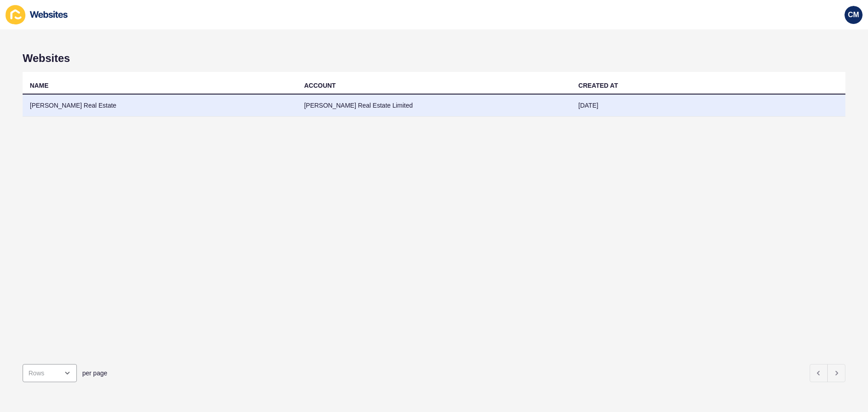 Image resolution: width=868 pixels, height=412 pixels. I want to click on div: open menu, so click(50, 373).